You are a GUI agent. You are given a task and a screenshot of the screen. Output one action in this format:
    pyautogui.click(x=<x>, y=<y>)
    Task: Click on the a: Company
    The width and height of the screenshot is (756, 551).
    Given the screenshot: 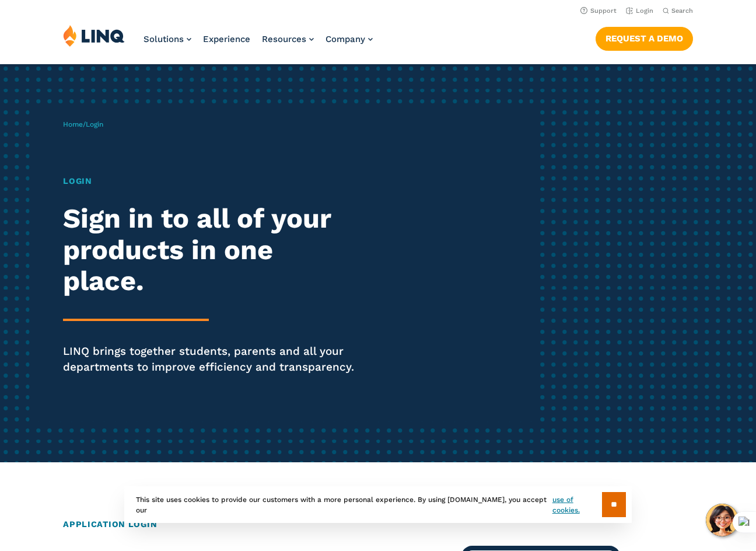 What is the action you would take?
    pyautogui.click(x=348, y=39)
    